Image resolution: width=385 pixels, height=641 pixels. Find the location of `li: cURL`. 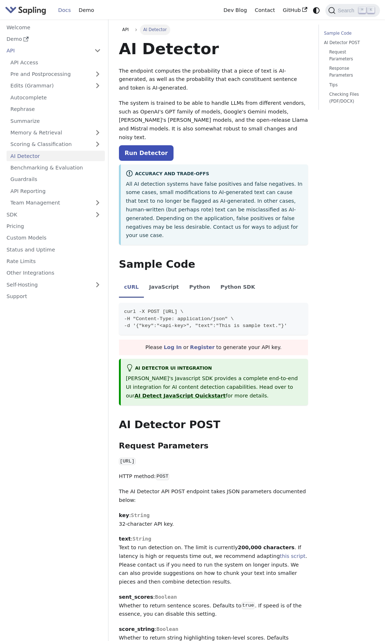

li: cURL is located at coordinates (131, 288).